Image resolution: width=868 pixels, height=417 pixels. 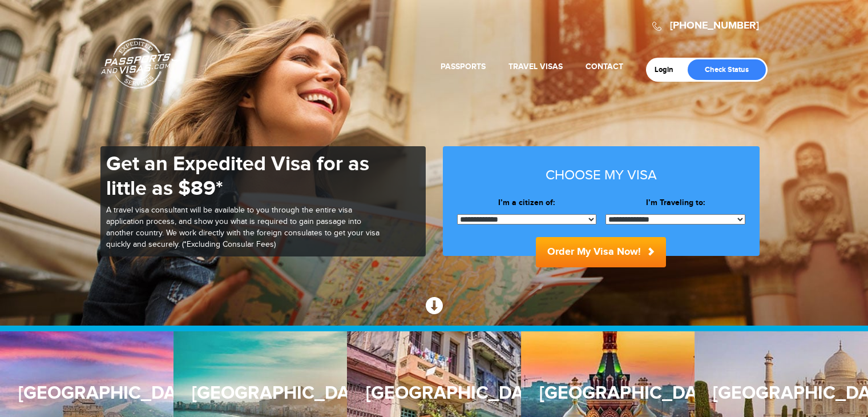 I want to click on label: I’m Traveling to:, so click(x=675, y=203).